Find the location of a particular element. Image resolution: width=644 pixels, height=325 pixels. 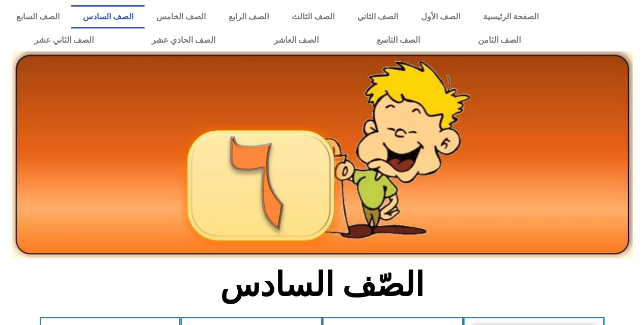

a: الصف الحادي عشر is located at coordinates (183, 40).